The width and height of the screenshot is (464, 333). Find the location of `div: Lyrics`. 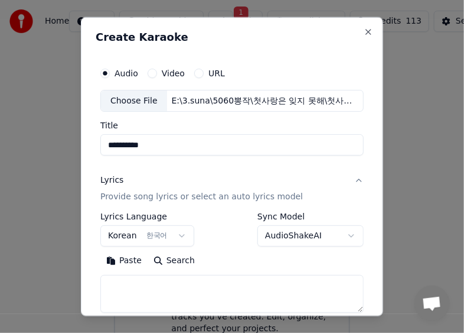

div: Lyrics is located at coordinates (112, 180).